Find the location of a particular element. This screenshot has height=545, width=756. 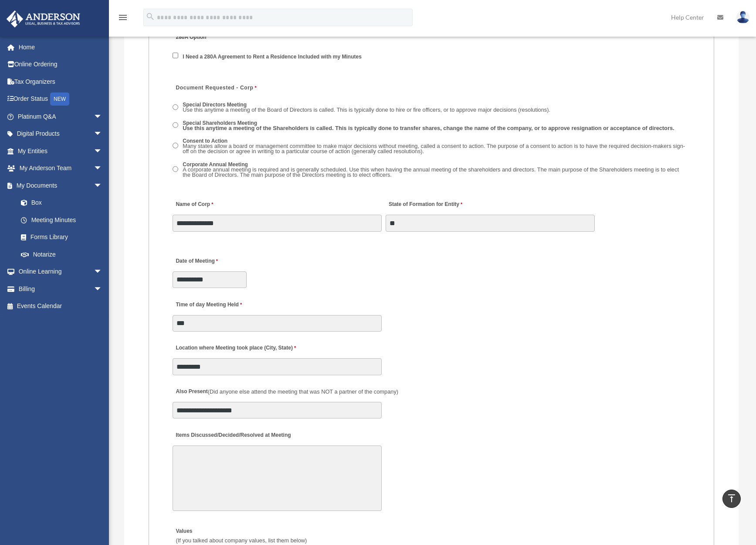

span: Use this anytime a meeting of the Shareholders is called. This is typically done to transfer shar... is located at coordinates (428, 128).